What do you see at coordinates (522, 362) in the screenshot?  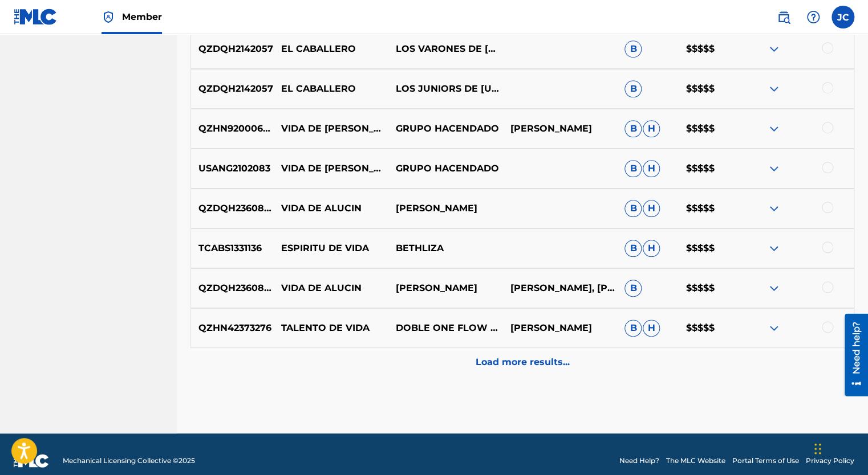 I see `p: Load more results...` at bounding box center [522, 362].